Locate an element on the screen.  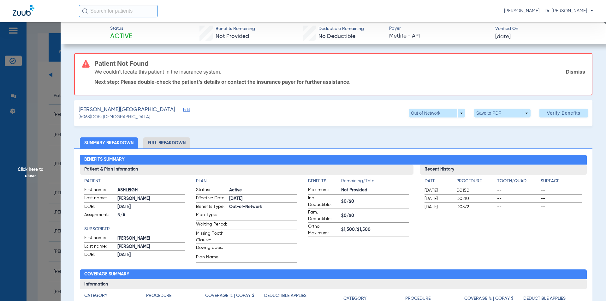
app-breakdown-title: Benefits is located at coordinates (324, 182).